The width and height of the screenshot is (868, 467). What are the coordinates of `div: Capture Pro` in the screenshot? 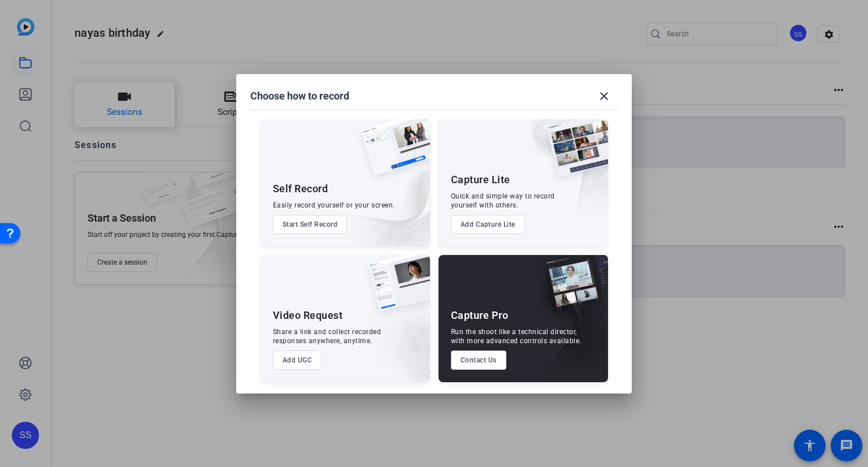 It's located at (480, 315).